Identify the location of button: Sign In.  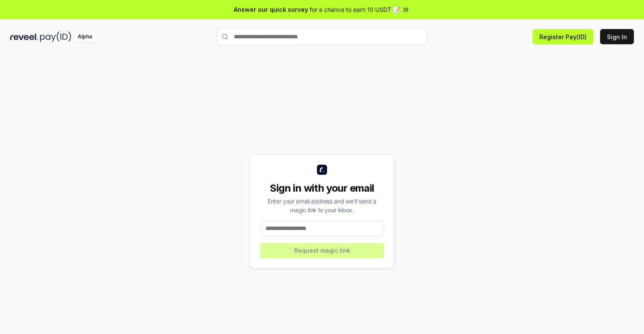
(617, 36).